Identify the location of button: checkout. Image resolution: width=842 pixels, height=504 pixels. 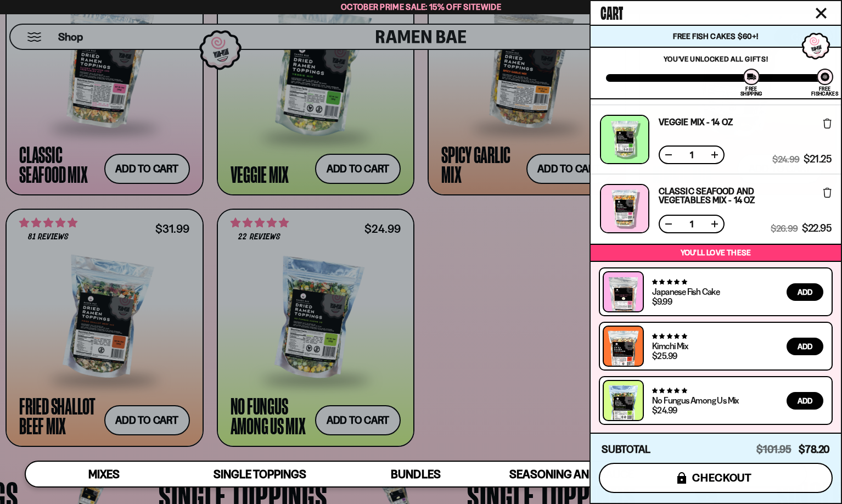
(716, 478).